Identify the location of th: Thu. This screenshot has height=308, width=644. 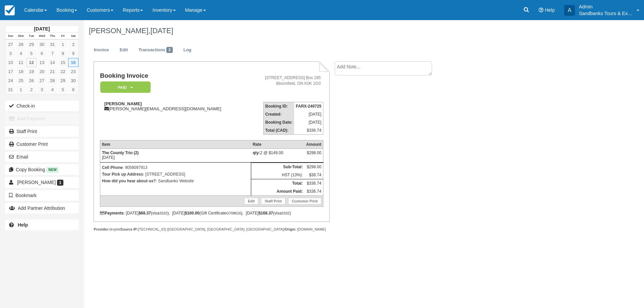
(52, 36).